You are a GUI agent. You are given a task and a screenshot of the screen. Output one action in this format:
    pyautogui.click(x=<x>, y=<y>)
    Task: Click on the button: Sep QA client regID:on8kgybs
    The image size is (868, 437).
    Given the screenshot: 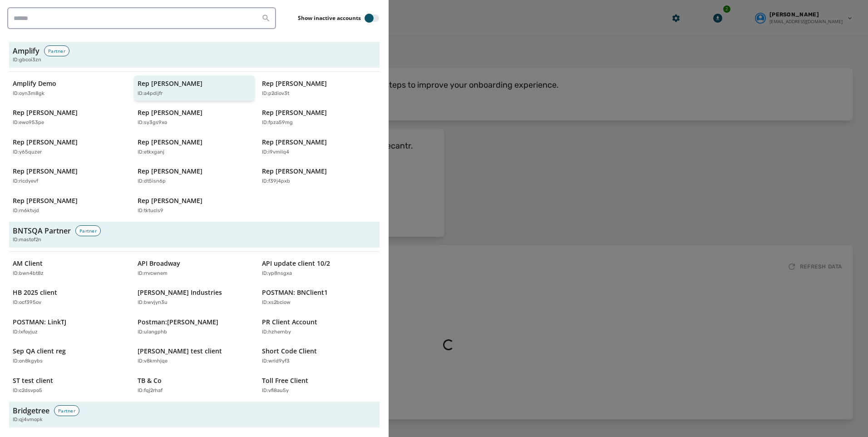 What is the action you would take?
    pyautogui.click(x=70, y=356)
    